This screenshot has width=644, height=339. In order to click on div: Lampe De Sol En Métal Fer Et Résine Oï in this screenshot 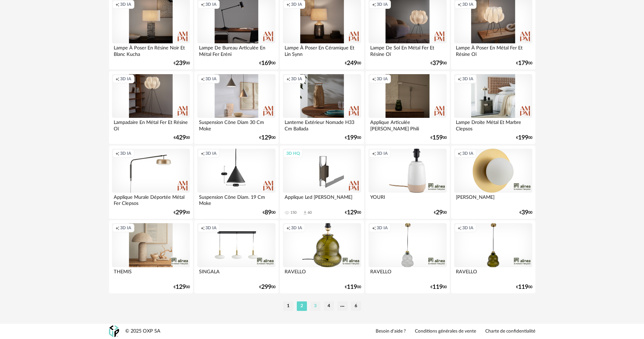, I will do `click(408, 50)`.